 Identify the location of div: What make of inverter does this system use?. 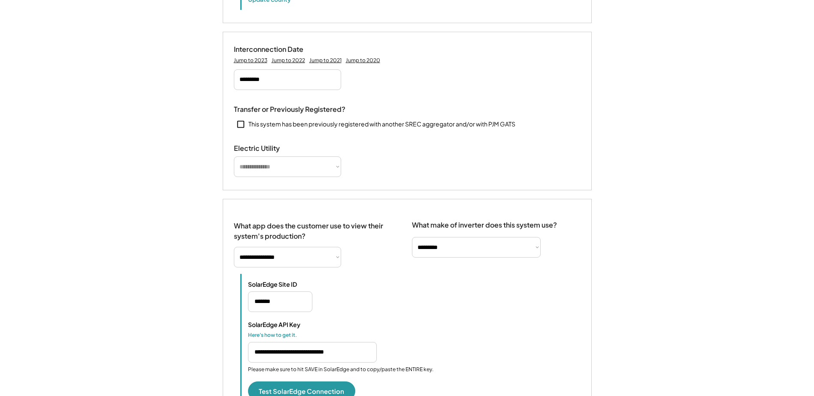
(484, 222).